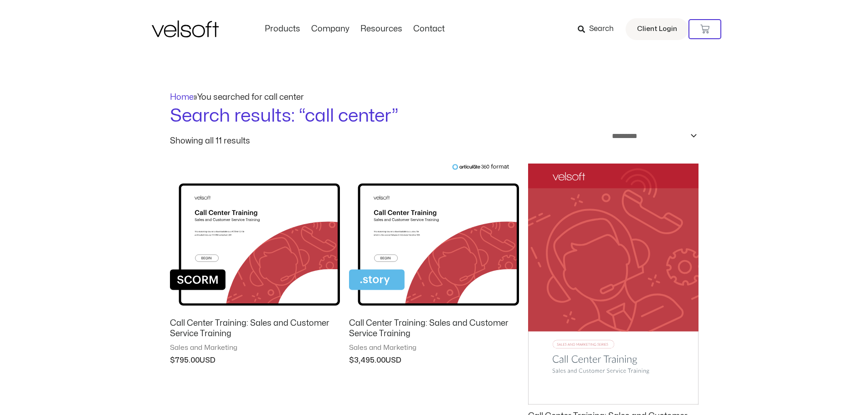  Describe the element at coordinates (657, 29) in the screenshot. I see `a: Client Login` at that location.